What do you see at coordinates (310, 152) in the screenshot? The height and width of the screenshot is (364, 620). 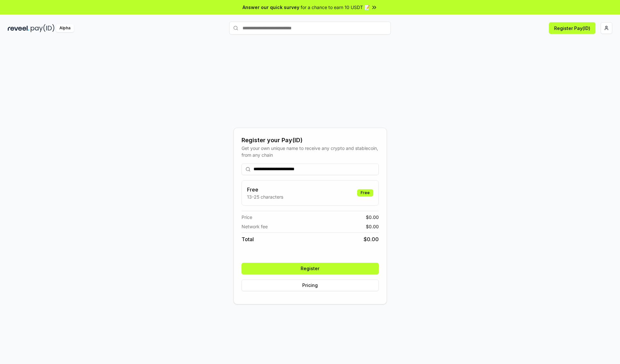 I see `div: Get your own unique name to receive any crypto and stablecoin, from any chain` at bounding box center [310, 152].